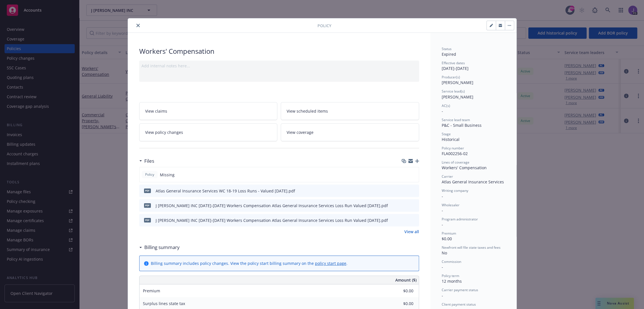 This screenshot has height=309, width=644. I want to click on span: View claims, so click(156, 111).